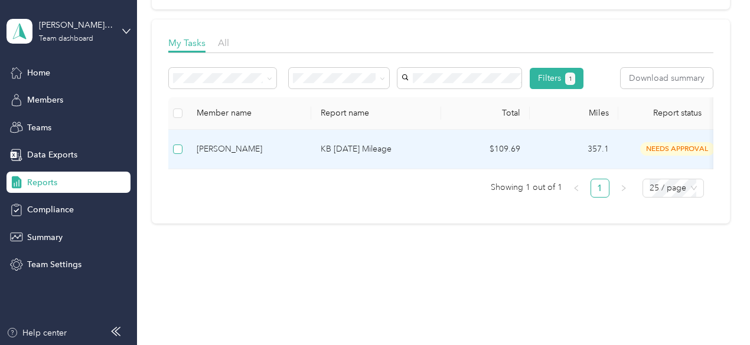  What do you see at coordinates (249, 113) in the screenshot?
I see `div: Member name` at bounding box center [249, 113].